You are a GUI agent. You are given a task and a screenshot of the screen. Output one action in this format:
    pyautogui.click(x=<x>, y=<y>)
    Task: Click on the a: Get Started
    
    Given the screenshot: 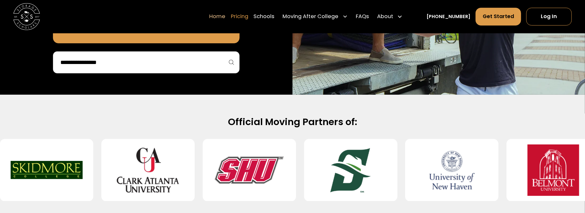 What is the action you would take?
    pyautogui.click(x=498, y=17)
    